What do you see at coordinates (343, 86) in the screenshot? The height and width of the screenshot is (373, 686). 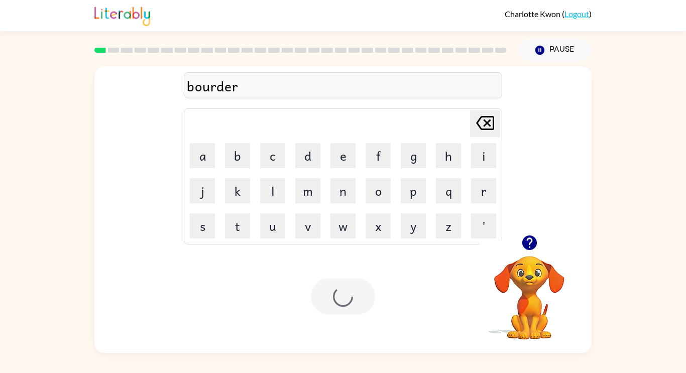 I see `div: bourder` at bounding box center [343, 86].